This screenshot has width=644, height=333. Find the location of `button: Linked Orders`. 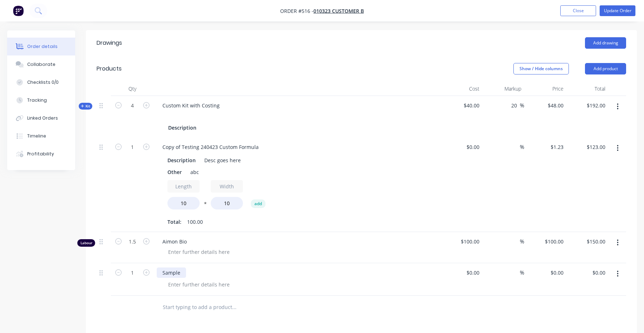

button: Linked Orders is located at coordinates (41, 118).